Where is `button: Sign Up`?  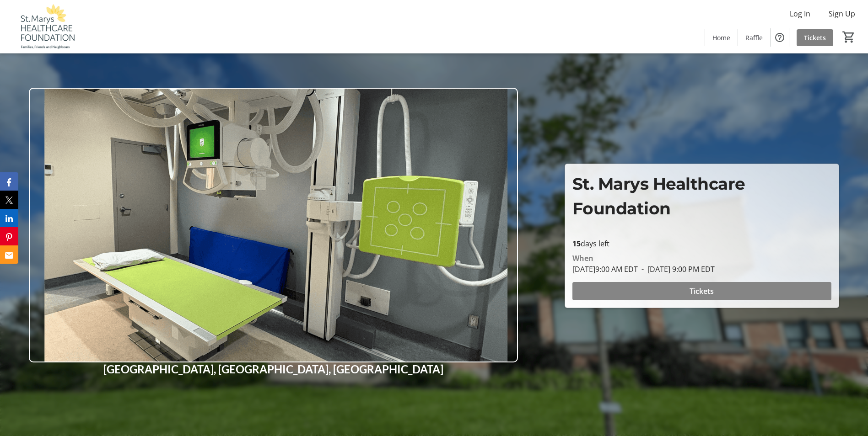
button: Sign Up is located at coordinates (843, 14).